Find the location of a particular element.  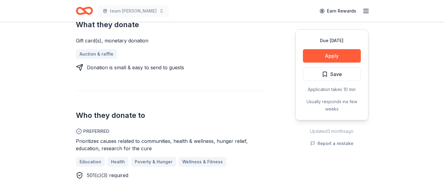

span: Health is located at coordinates (118, 161).